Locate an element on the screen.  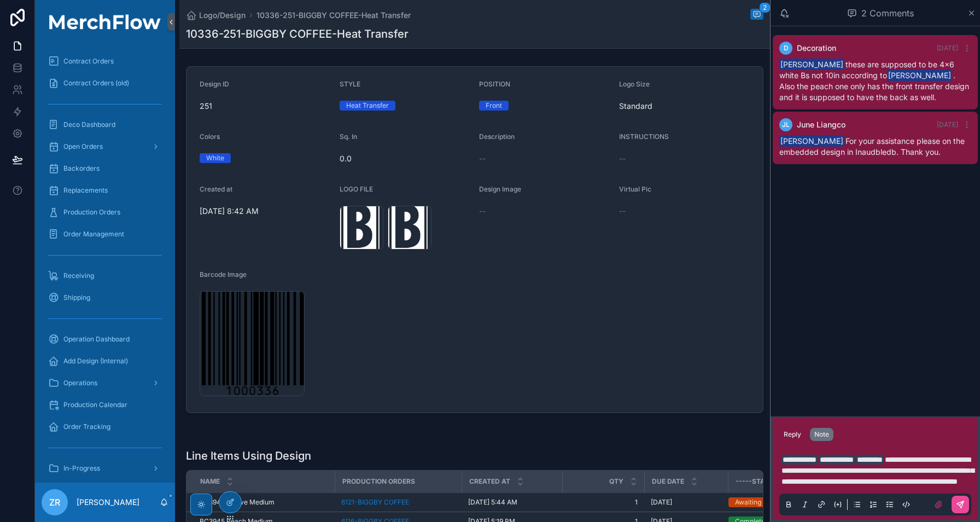
a: Receiving is located at coordinates (105, 276).